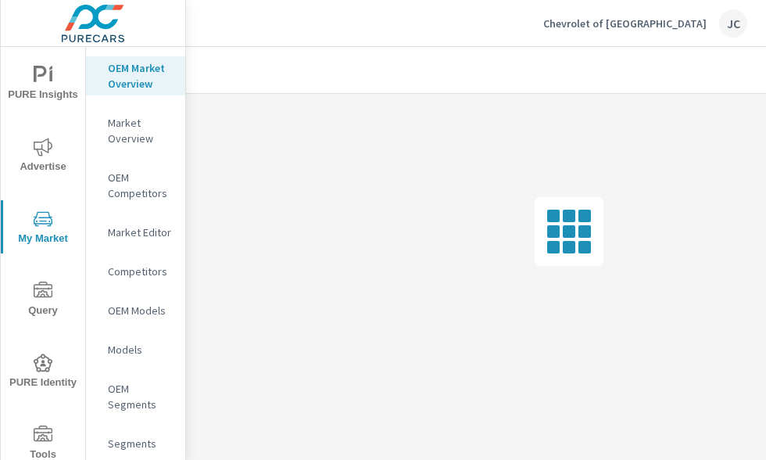  What do you see at coordinates (135, 76) in the screenshot?
I see `div: OEM Market Overview` at bounding box center [135, 76].